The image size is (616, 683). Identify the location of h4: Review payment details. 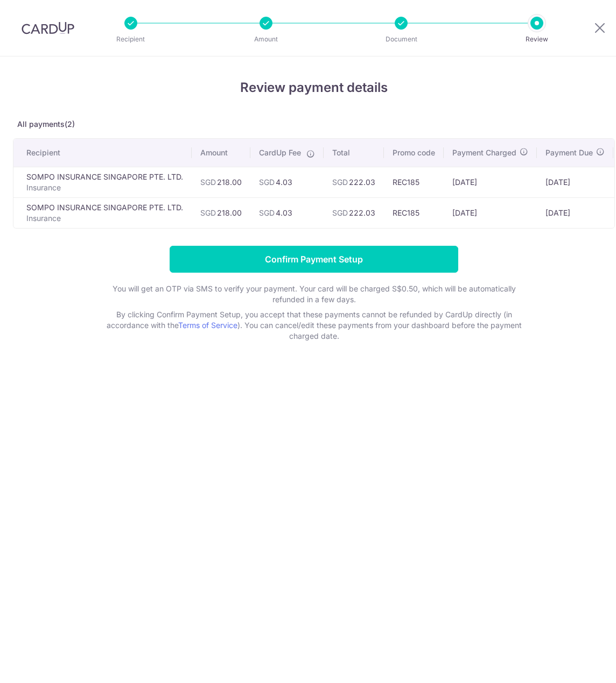
(314, 88).